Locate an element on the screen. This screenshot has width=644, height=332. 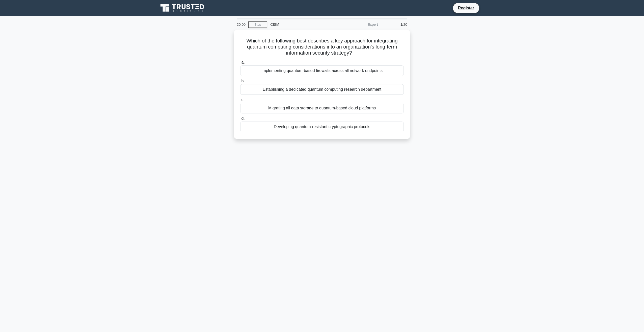
a: Register is located at coordinates (466, 8).